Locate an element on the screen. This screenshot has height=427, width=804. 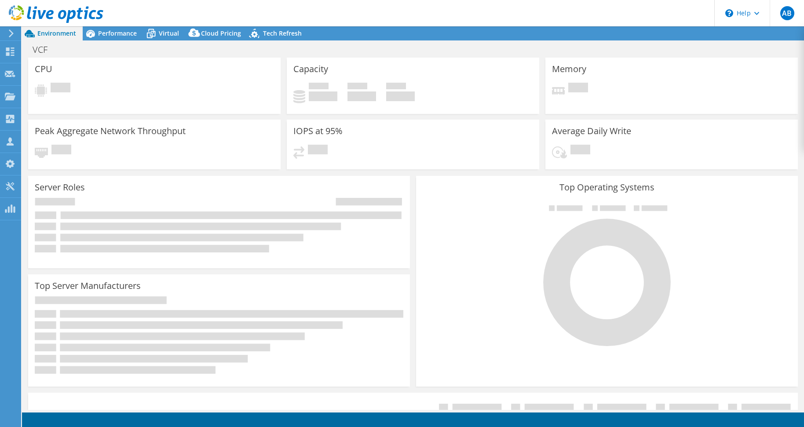
span: Total is located at coordinates (396, 87).